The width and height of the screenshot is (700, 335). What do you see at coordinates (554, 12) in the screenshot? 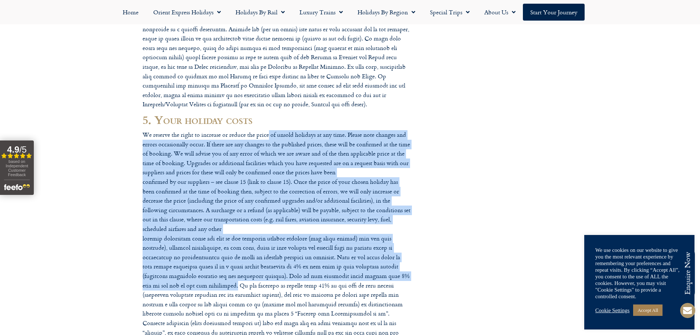
I see `a: Start your Journey` at bounding box center [554, 12].